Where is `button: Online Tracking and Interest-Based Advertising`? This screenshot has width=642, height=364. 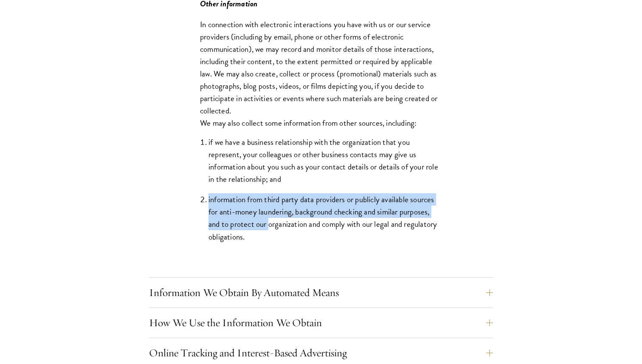
button: Online Tracking and Interest-Based Advertising is located at coordinates (321, 353).